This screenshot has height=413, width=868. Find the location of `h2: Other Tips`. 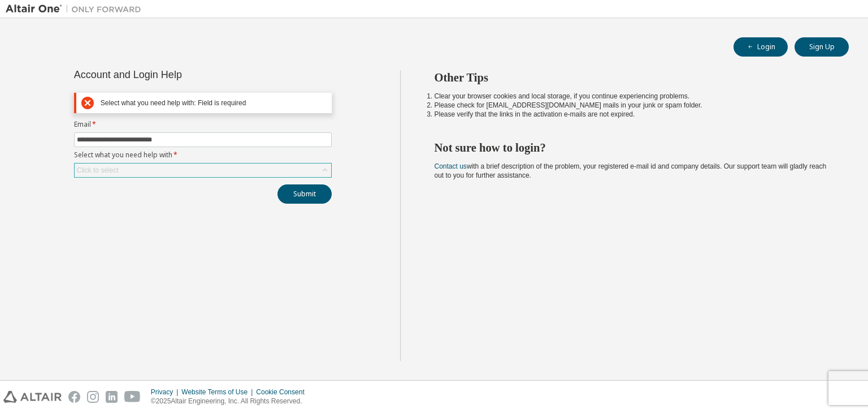

h2: Other Tips is located at coordinates (632, 78).